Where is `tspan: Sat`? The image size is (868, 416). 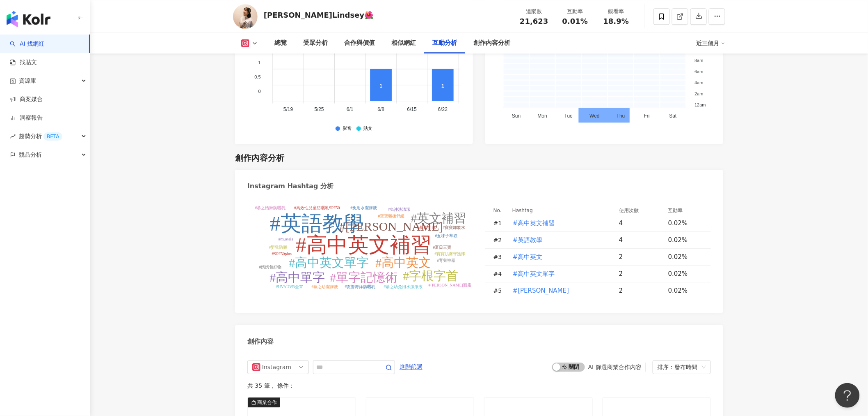
tspan: Sat is located at coordinates (673, 116).